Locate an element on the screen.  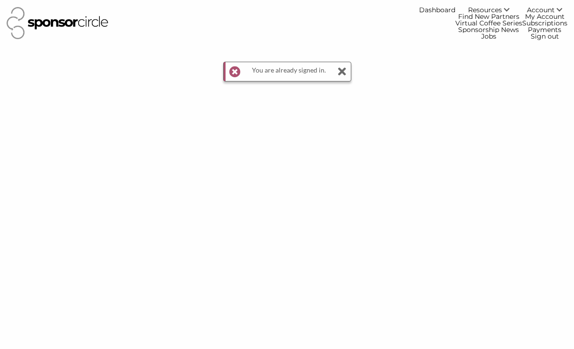
a: My Account is located at coordinates (544, 16).